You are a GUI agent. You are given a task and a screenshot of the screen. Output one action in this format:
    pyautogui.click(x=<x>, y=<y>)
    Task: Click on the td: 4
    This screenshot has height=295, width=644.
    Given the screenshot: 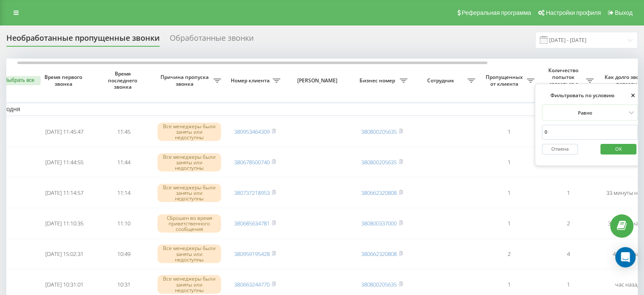 What is the action you would take?
    pyautogui.click(x=569, y=253)
    